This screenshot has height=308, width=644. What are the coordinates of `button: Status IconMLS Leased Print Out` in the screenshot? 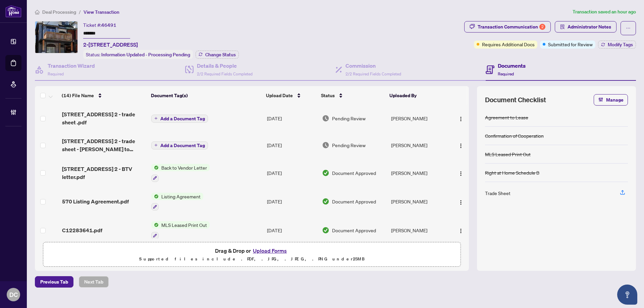 It's located at (181, 231).